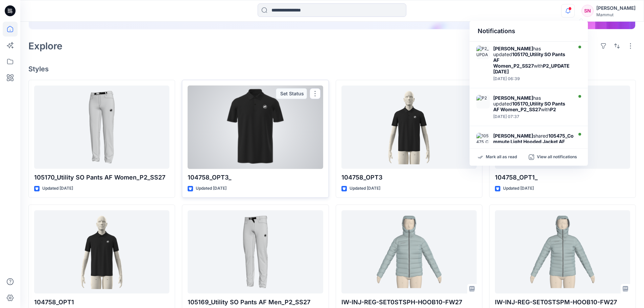 The height and width of the screenshot is (308, 644). I want to click on p: IW-INJ-REG-SET0STSPH-HOOB10-FW27, so click(409, 302).